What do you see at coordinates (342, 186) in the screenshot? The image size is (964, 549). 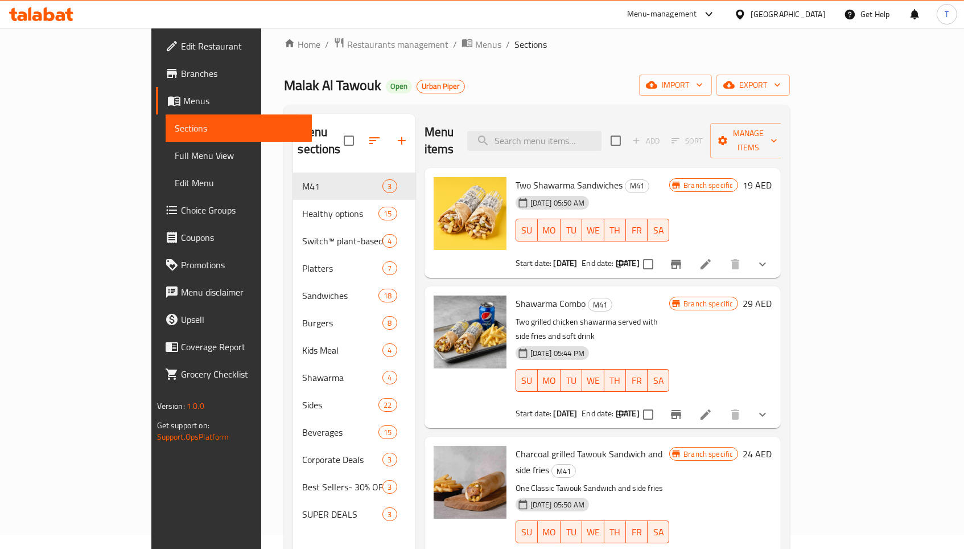 I see `span: M41` at bounding box center [342, 186].